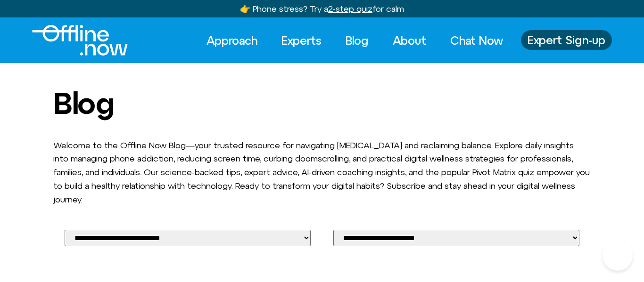 The height and width of the screenshot is (282, 644). What do you see at coordinates (301, 41) in the screenshot?
I see `a: Experts` at bounding box center [301, 41].